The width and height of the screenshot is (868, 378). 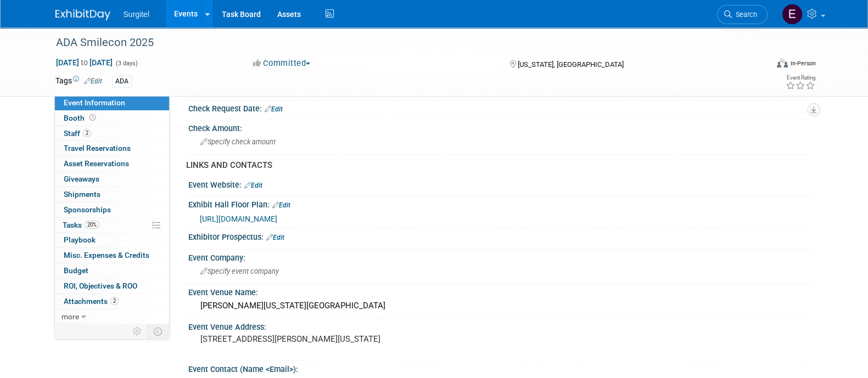 What do you see at coordinates (112, 301) in the screenshot?
I see `a: Attachments2` at bounding box center [112, 301].